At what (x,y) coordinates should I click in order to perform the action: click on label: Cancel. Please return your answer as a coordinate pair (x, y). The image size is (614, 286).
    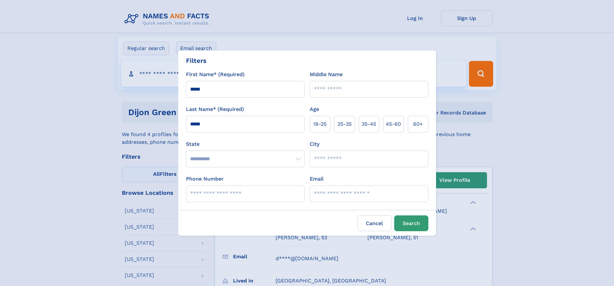
    Looking at the image, I should click on (374, 223).